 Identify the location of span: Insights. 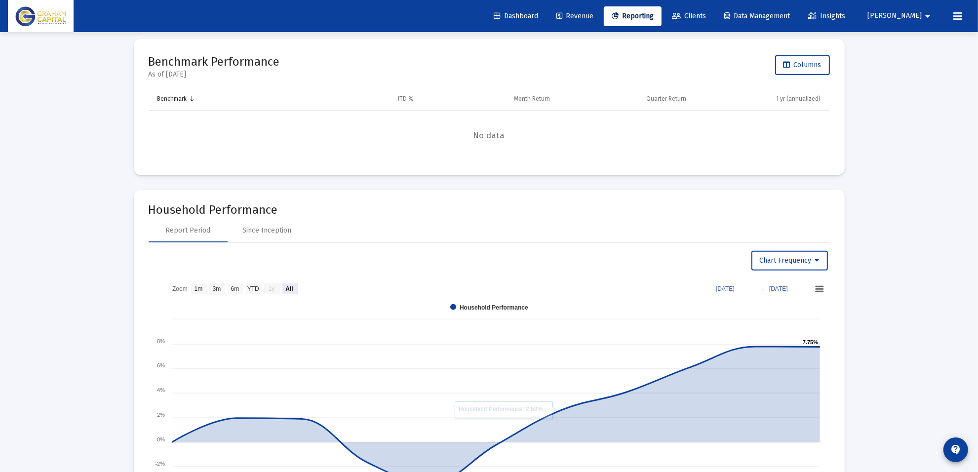
(826, 16).